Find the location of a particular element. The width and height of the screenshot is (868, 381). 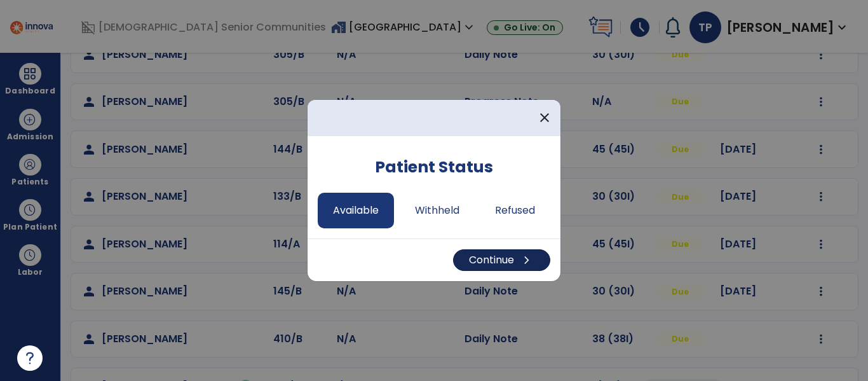

button: Available is located at coordinates (356, 211).